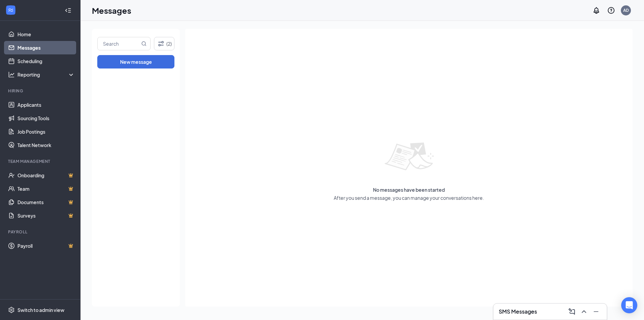 The width and height of the screenshot is (644, 320). I want to click on a: Sourcing Tools, so click(46, 118).